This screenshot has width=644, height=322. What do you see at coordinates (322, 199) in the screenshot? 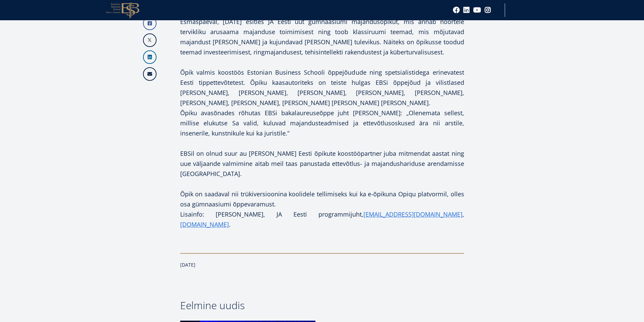
I see `p: Õpik on saadaval nii trükiversioonina koolidele tellimiseks kui ka e-õpikuna Opiqu platvormil, ol...` at bounding box center [322, 199].